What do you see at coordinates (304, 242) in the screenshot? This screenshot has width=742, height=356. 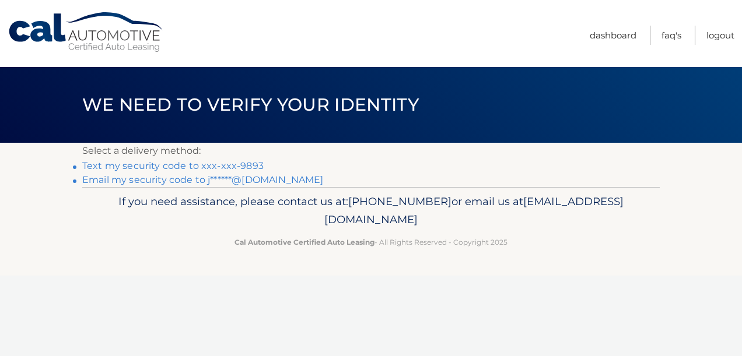 I see `strong: Cal Automotive Certified Auto Leasing` at bounding box center [304, 242].